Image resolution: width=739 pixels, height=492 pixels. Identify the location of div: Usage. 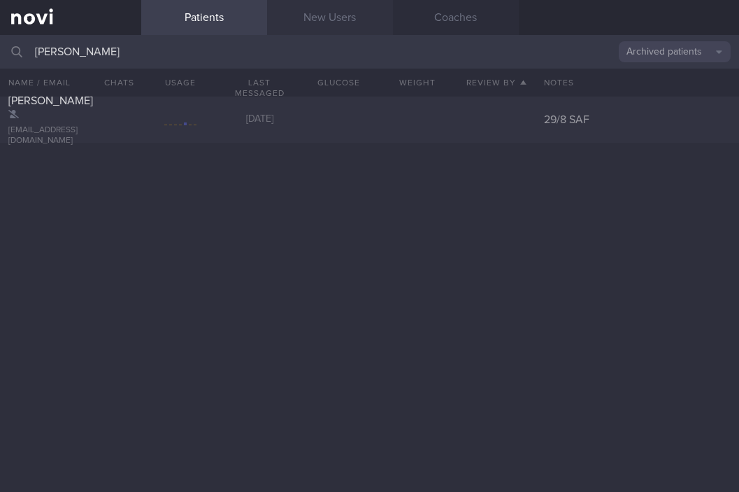
(180, 82).